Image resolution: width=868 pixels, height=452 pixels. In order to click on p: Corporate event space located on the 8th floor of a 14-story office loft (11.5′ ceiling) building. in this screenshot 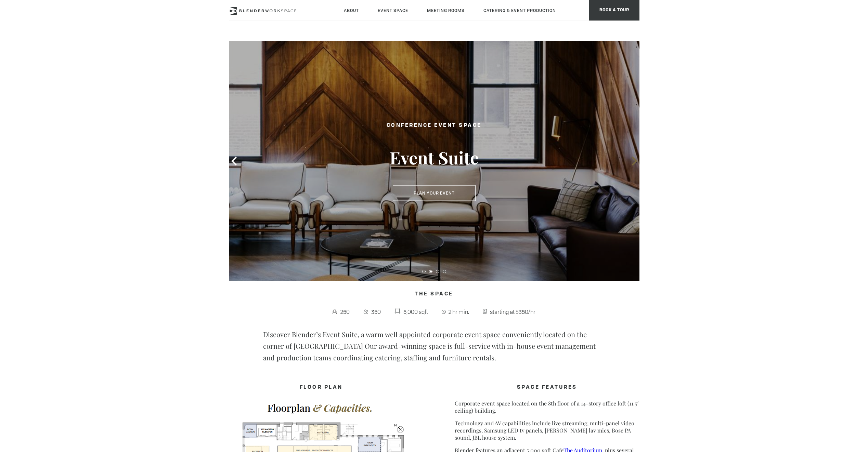, I will do `click(547, 407)`.